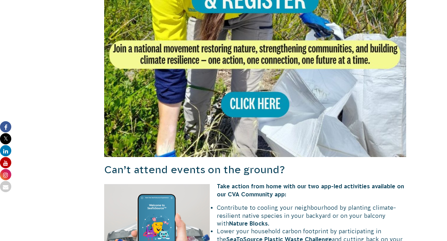  I want to click on li: Contribute to cooling your neighbourhood by planting climate-resilient native species in your bac..., so click(259, 216).